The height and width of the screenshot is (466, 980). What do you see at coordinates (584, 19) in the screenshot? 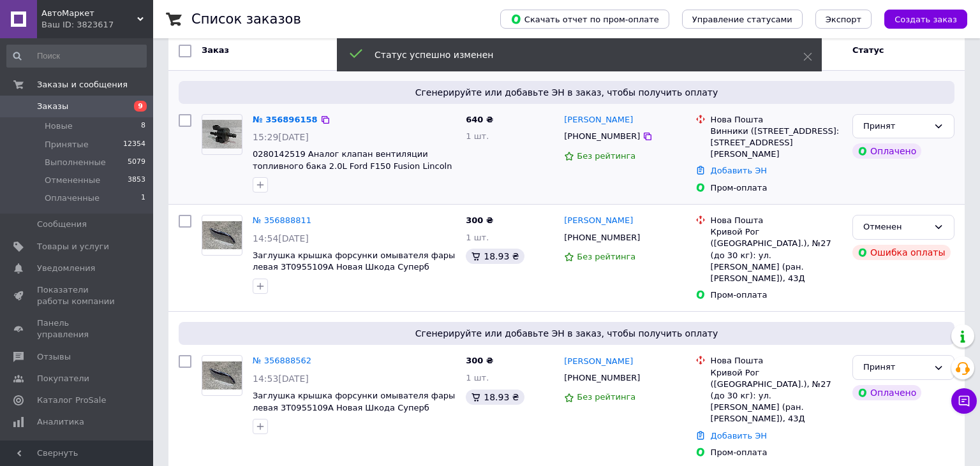
I see `button: Скачать отчет по пром-оплате` at bounding box center [584, 19].